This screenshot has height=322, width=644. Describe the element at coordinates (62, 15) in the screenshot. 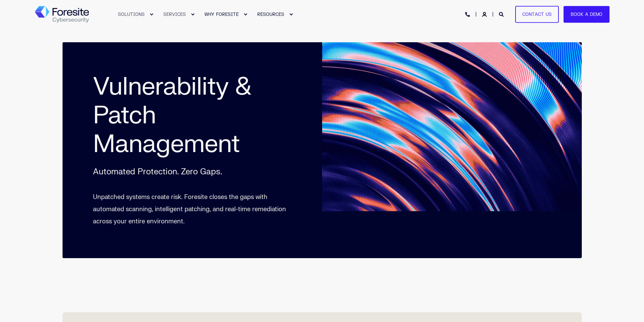

I see `a: Back to Home` at that location.